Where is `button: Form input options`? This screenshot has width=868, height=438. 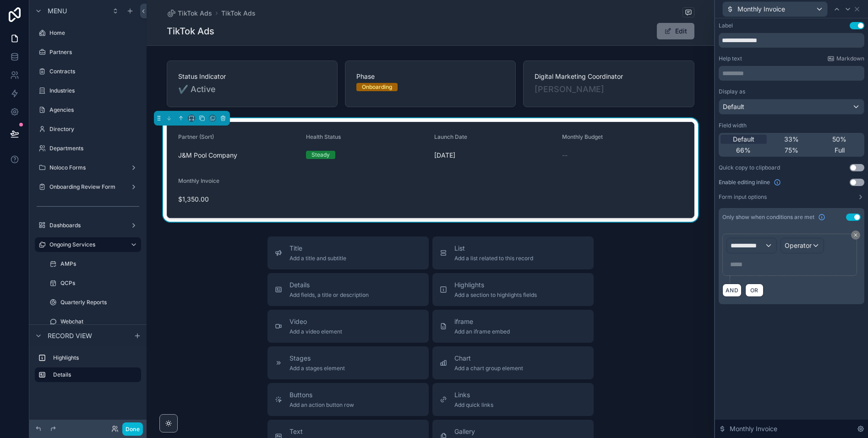 button: Form input options is located at coordinates (791, 197).